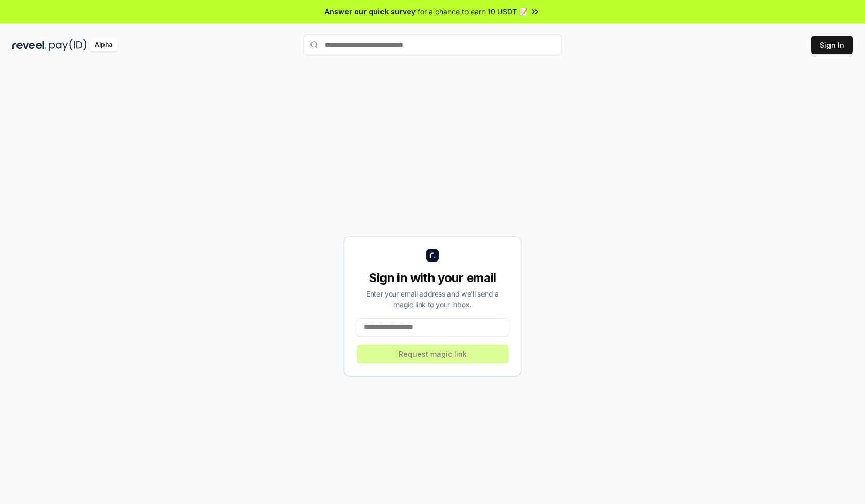 The height and width of the screenshot is (504, 865). What do you see at coordinates (68, 45) in the screenshot?
I see `img: pay_id` at bounding box center [68, 45].